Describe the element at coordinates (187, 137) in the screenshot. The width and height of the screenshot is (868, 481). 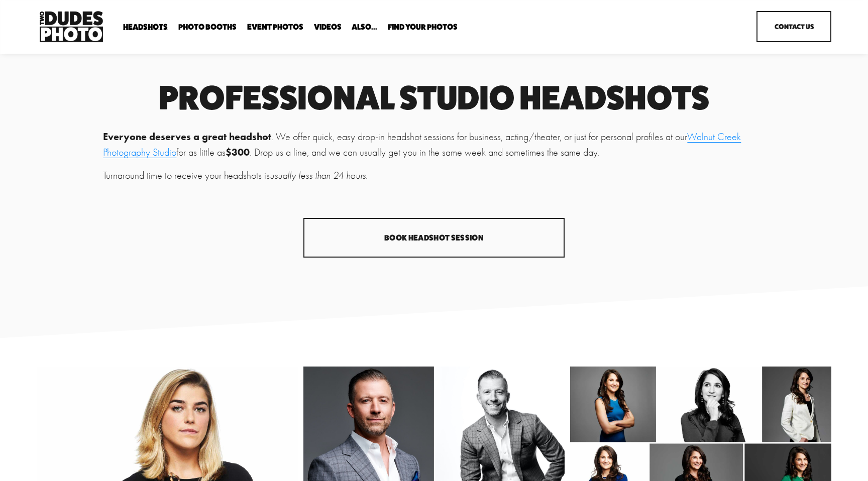
I see `strong: Everyone deserves a great headshot` at that location.